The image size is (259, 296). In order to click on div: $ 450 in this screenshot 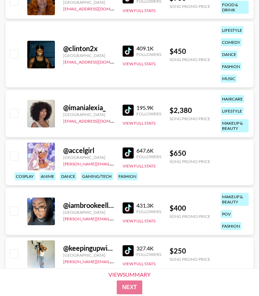, I will do `click(190, 51)`.